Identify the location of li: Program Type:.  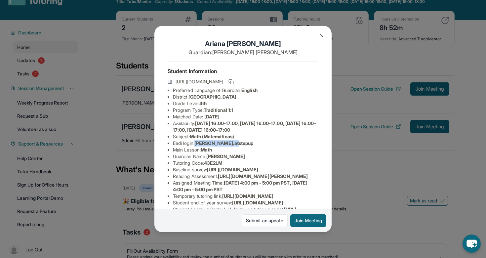
(246, 110).